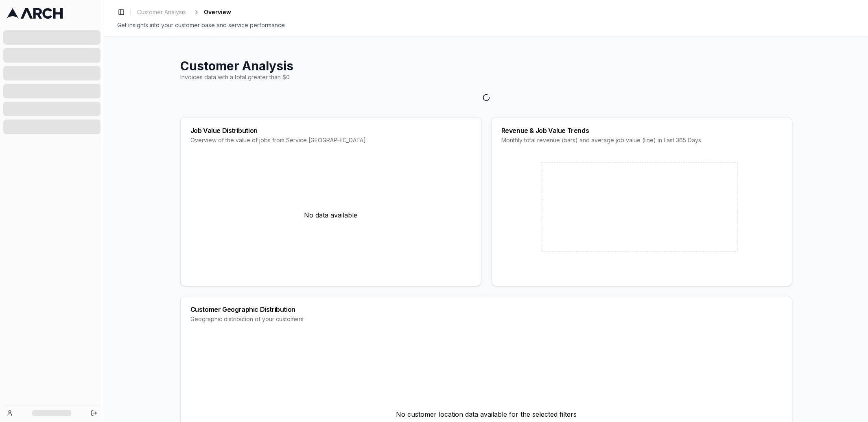  Describe the element at coordinates (218, 12) in the screenshot. I see `span: Overview` at that location.